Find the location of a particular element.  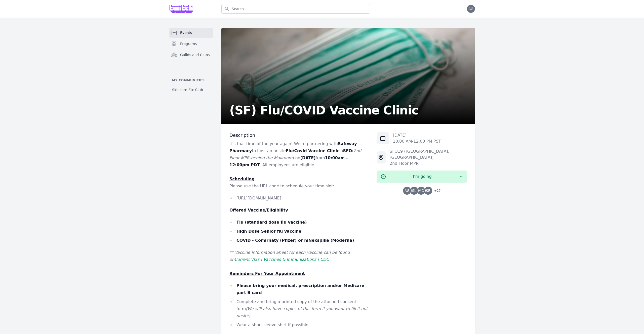

button: AG is located at coordinates (471, 9).